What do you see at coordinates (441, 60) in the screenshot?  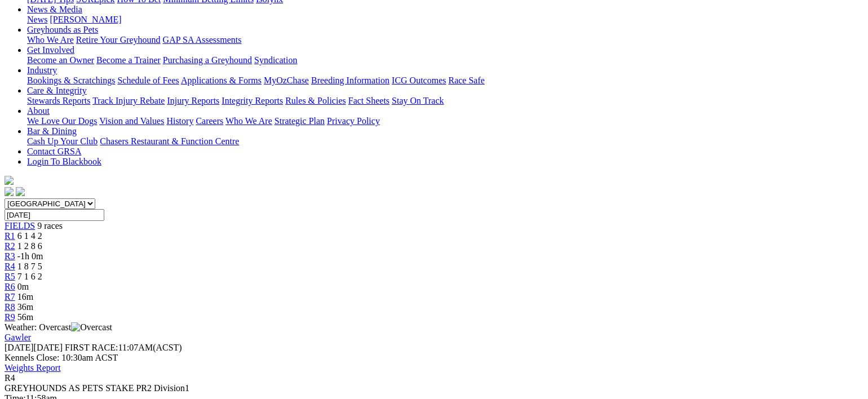 I see `div: Get Involved` at bounding box center [441, 60].